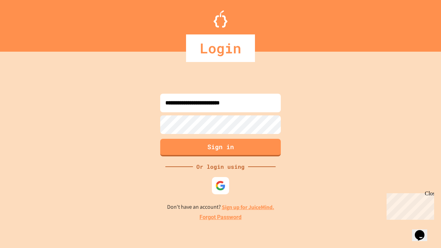  What do you see at coordinates (220, 186) in the screenshot?
I see `img: google-icon.svg` at bounding box center [220, 186].